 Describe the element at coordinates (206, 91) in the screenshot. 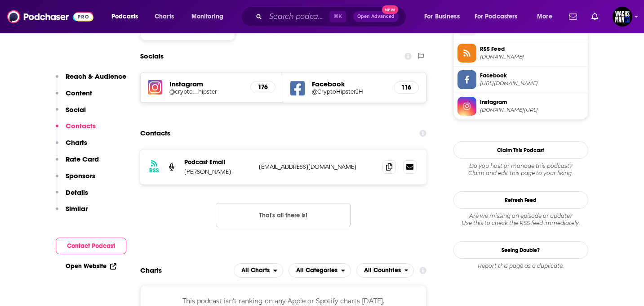

I see `h5: @crypto__hipster` at that location.